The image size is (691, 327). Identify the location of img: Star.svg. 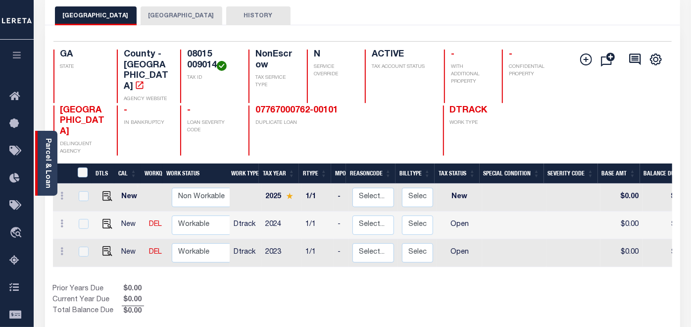
(289, 195).